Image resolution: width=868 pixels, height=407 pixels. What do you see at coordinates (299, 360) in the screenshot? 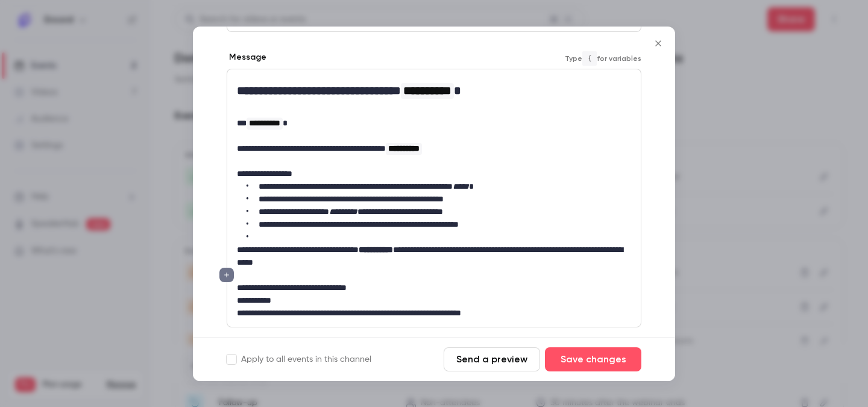
I see `label: Apply to all events in this channel` at bounding box center [299, 360].